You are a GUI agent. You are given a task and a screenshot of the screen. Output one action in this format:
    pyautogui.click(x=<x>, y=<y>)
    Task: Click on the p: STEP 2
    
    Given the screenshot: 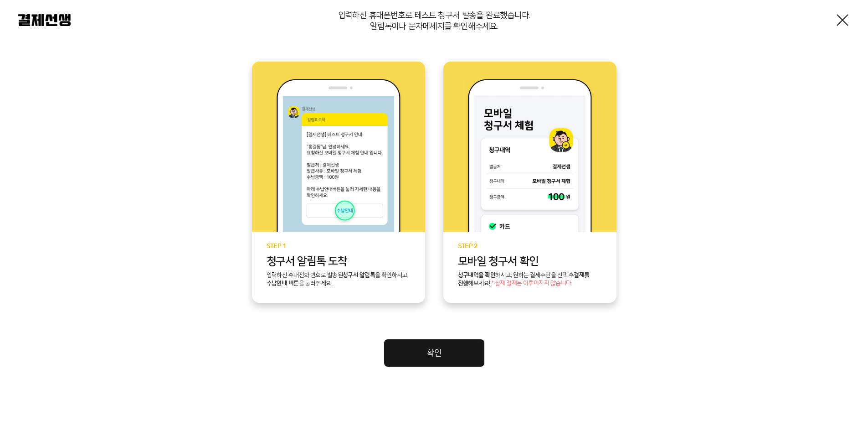 What is the action you would take?
    pyautogui.click(x=530, y=247)
    